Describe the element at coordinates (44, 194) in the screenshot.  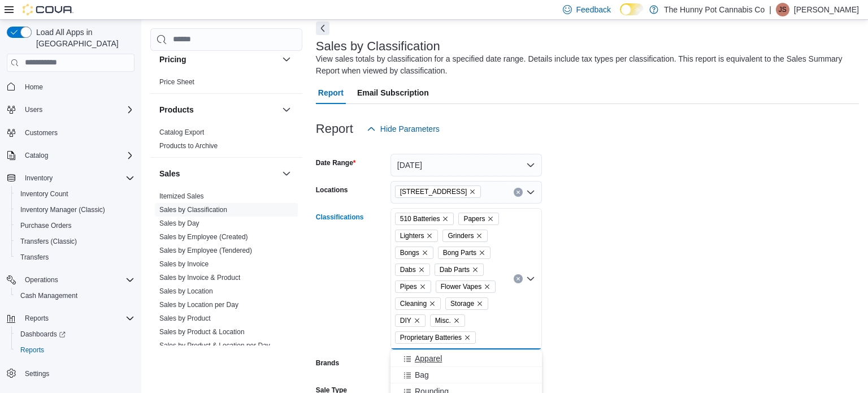
I see `a: Inventory Count` at that location.